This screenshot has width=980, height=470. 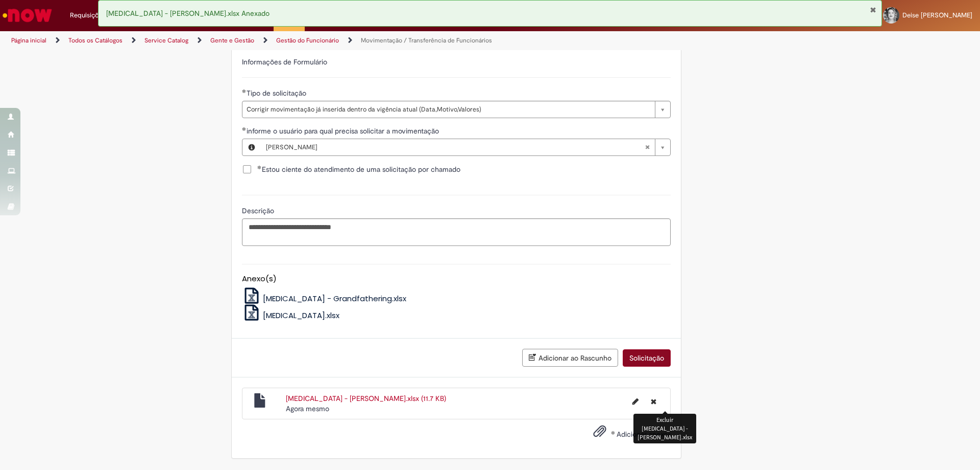 I want to click on span: Descrição, so click(x=259, y=210).